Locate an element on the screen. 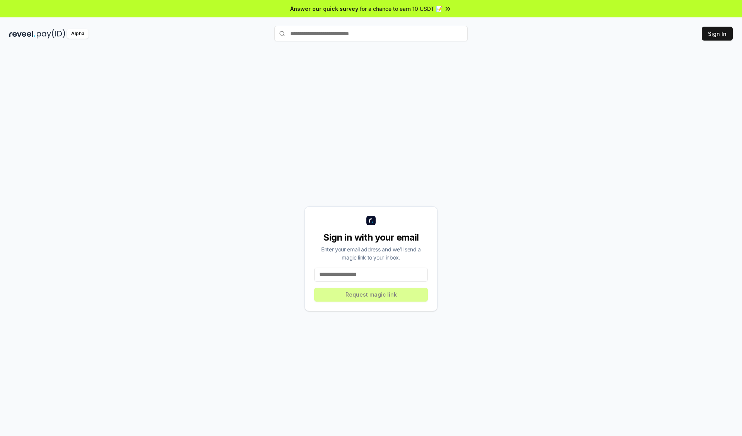 The height and width of the screenshot is (436, 742). div: Alpha is located at coordinates (78, 34).